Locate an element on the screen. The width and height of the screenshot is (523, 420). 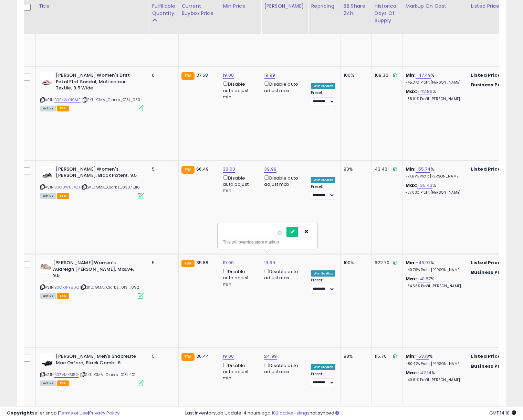
a: B07VMX515Q is located at coordinates (66, 375).